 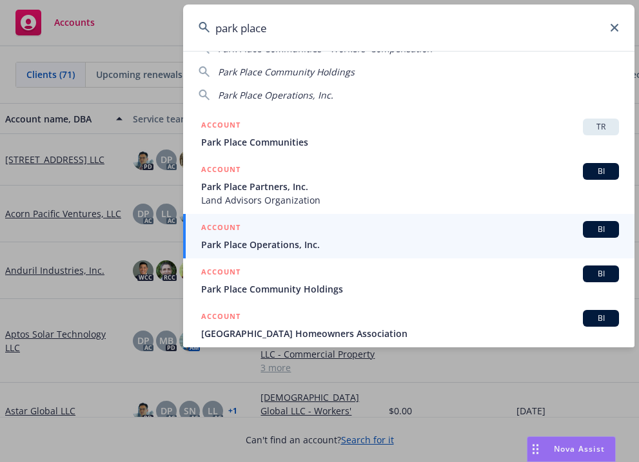 What do you see at coordinates (409, 185) in the screenshot?
I see `a: ACCOUNTBIPark Place Partners, Inc.Land Advisors Organization` at bounding box center [409, 185].